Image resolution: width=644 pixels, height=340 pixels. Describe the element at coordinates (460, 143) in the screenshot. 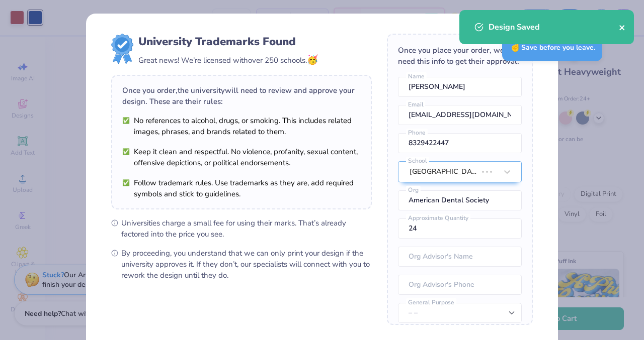

I see `input: Phone` at that location.